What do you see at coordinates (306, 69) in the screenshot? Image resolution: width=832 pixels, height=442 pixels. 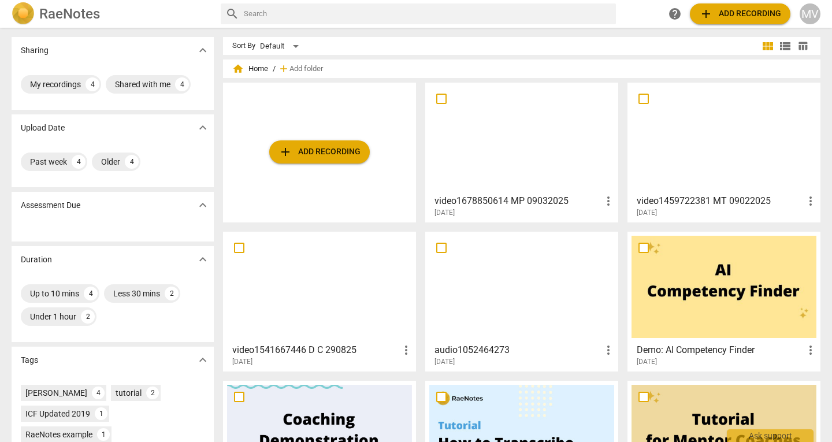 I see `span: Add folder` at bounding box center [306, 69].